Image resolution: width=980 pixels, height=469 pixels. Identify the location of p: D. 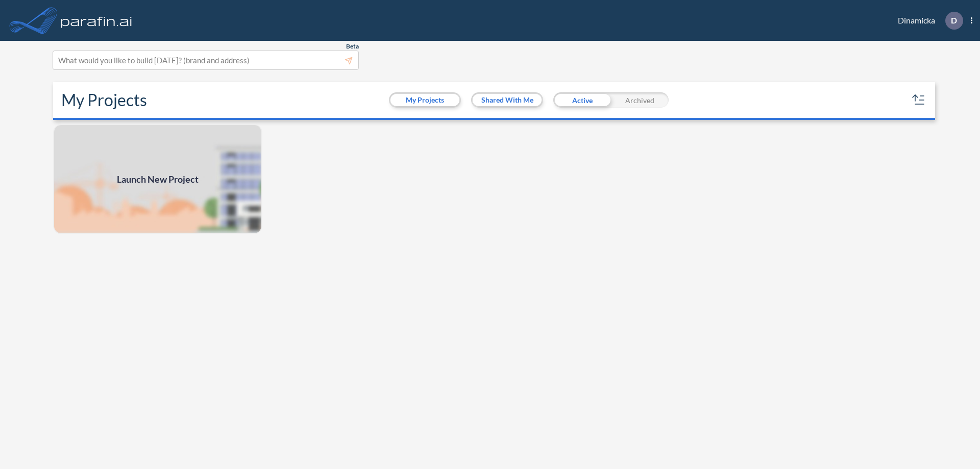
(954, 20).